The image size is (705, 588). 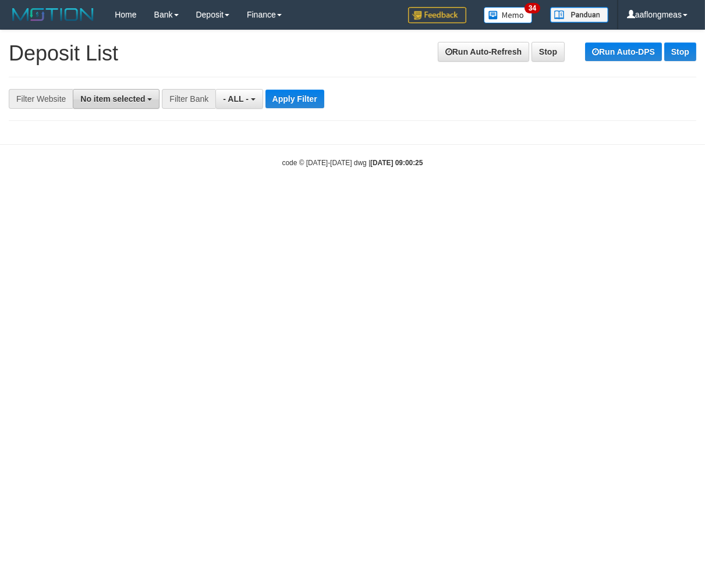 I want to click on h1: Deposit List, so click(x=352, y=53).